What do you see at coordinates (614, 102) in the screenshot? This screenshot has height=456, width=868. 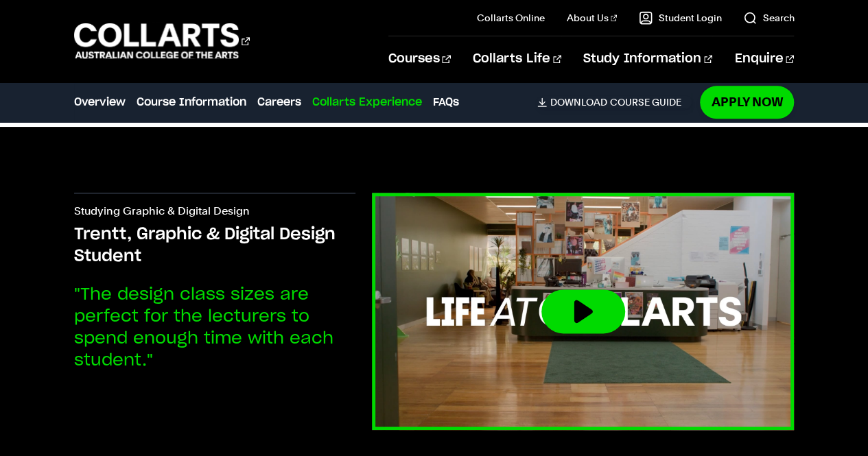 I see `a: DownloadCourse Guide` at bounding box center [614, 102].